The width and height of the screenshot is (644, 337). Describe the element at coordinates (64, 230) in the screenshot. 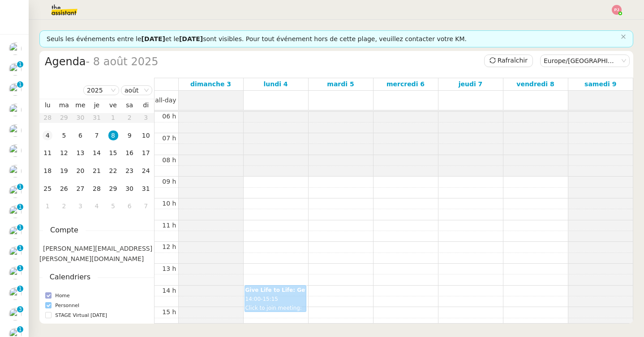

I see `span: Compte` at that location.